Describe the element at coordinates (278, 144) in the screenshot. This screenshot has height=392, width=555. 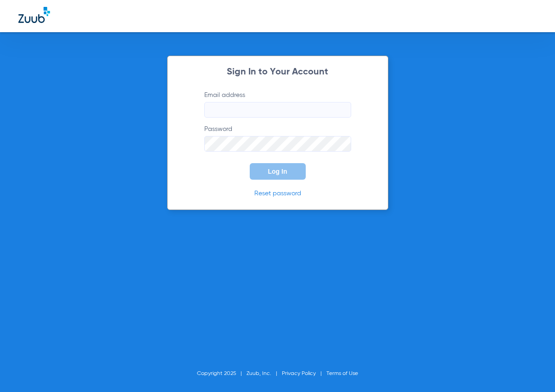
I see `input: Password` at that location.